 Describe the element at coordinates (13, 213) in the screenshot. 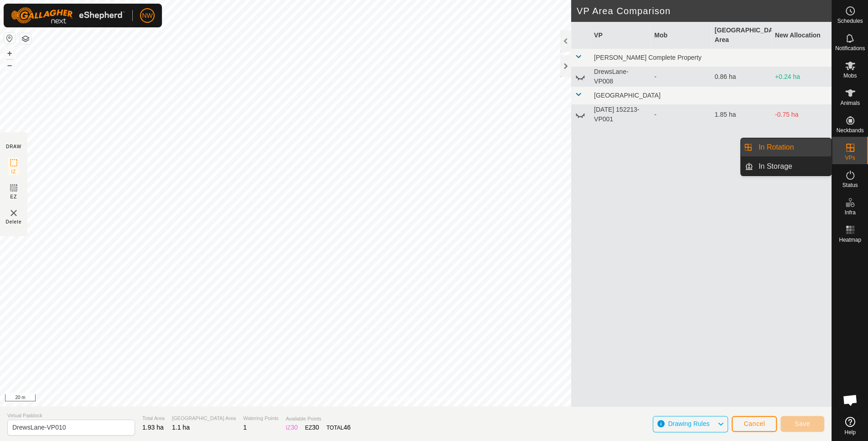

I see `img: VP` at that location.